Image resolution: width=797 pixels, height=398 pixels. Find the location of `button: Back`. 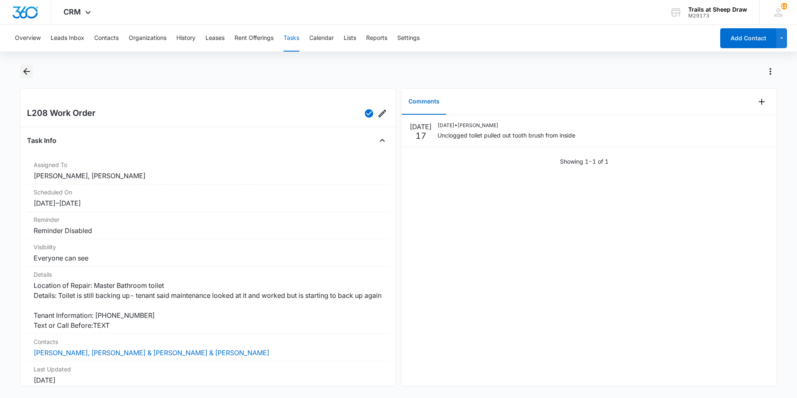

button: Back is located at coordinates (26, 71).